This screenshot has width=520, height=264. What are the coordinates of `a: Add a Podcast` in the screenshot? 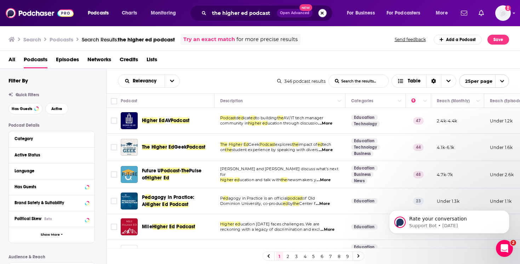 It's located at (457, 40).